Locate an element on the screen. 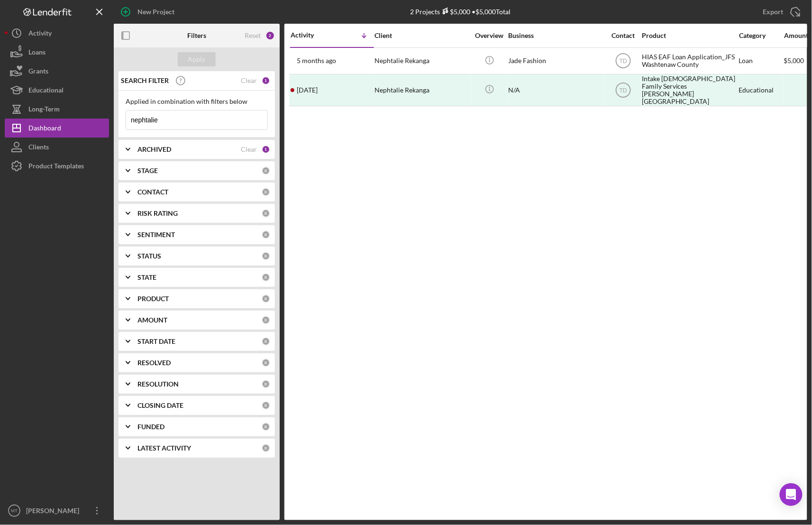 Image resolution: width=812 pixels, height=525 pixels. a: Clients is located at coordinates (57, 147).